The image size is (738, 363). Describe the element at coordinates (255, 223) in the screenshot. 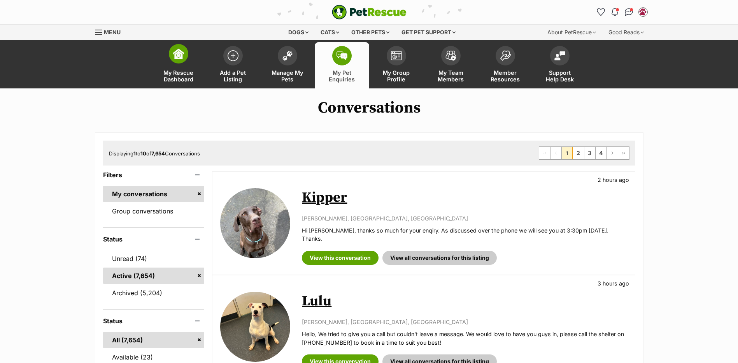

I see `img: Kipper` at that location.